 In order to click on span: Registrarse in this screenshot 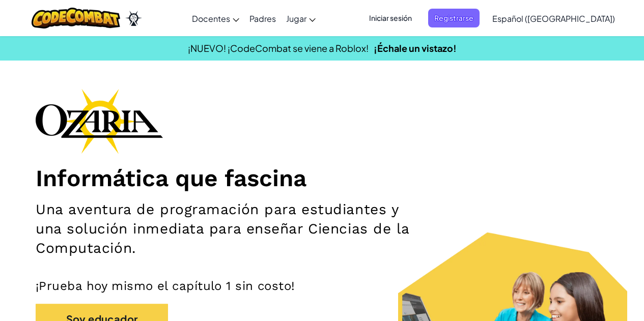, I will do `click(453, 18)`.